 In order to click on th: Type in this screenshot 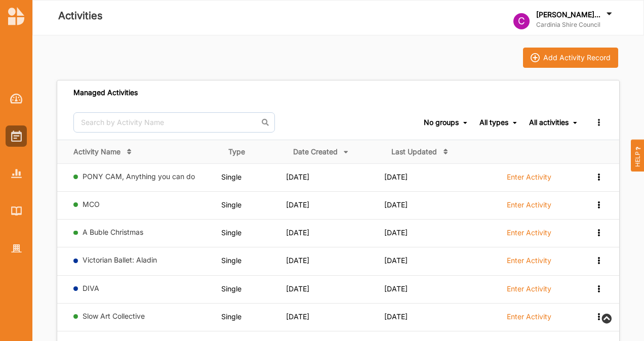, I will do `click(254, 151)`.